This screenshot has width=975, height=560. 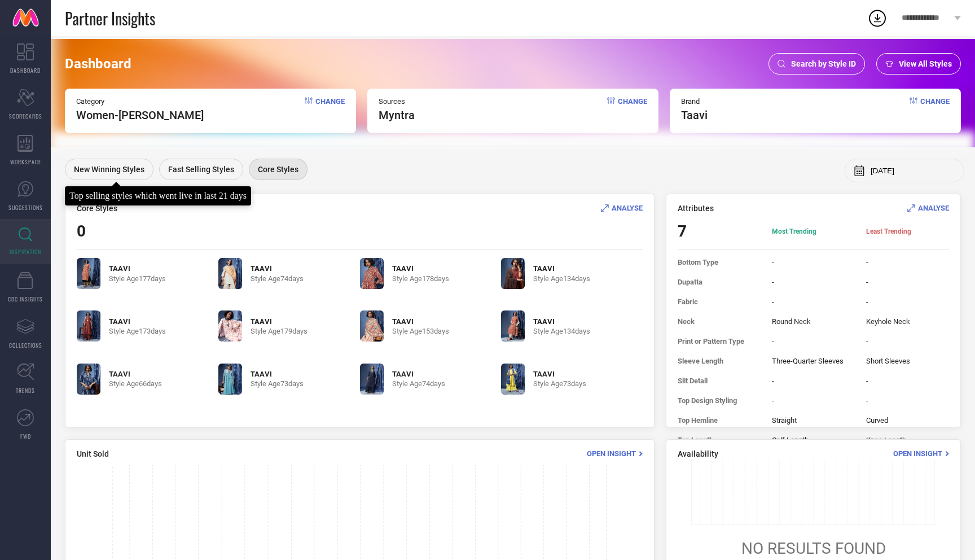 I want to click on img: 5ccda8d0-33a7-4667-b7c8-d98e8c473b3c1750064279677-Taavi-Women-Kurta-Sets-2441750064278944-2.jpg, so click(x=372, y=379).